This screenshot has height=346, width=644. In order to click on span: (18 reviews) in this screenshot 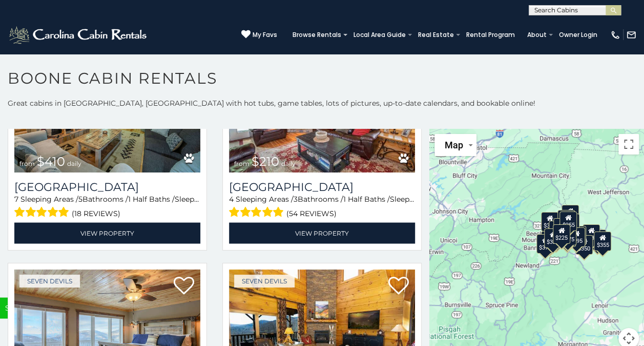, I will do `click(96, 213)`.